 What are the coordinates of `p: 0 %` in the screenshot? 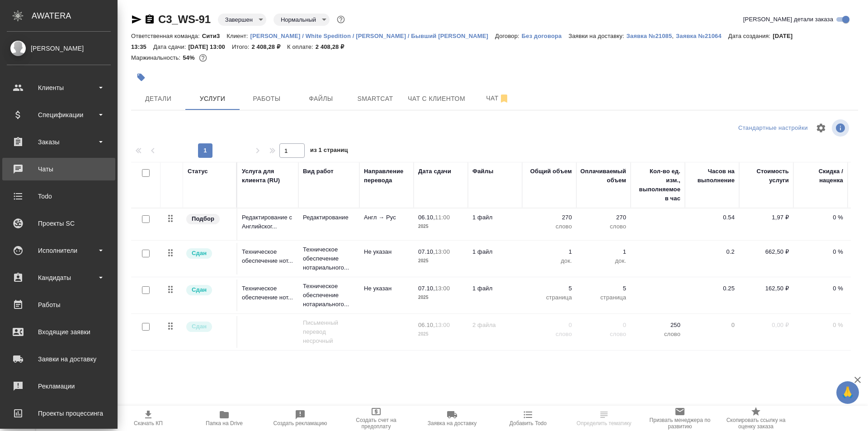 It's located at (820, 217).